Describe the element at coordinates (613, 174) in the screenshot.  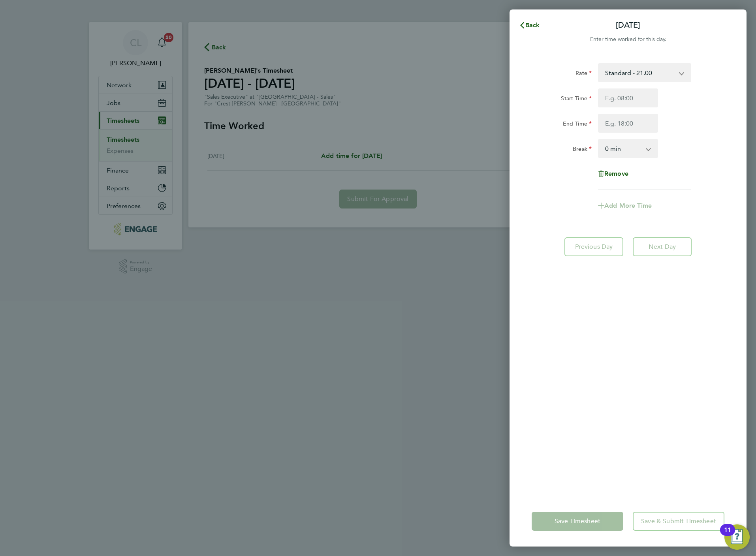
I see `button: Remove` at that location.